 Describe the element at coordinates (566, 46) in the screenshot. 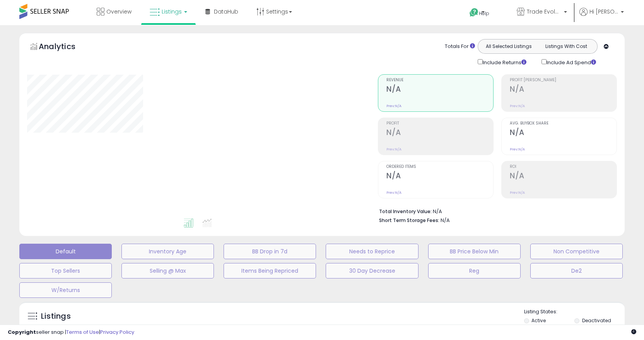

I see `button: Listings With Cost` at that location.